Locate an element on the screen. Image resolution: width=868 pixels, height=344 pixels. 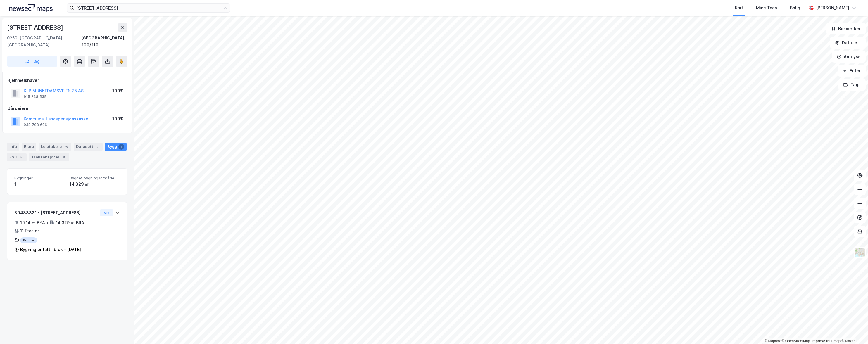
div: Hjemmelshaver is located at coordinates (67, 80).